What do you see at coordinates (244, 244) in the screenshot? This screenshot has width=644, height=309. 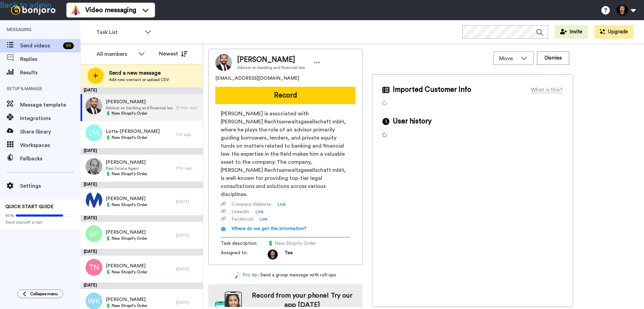 I see `span: Task description :` at bounding box center [244, 244].